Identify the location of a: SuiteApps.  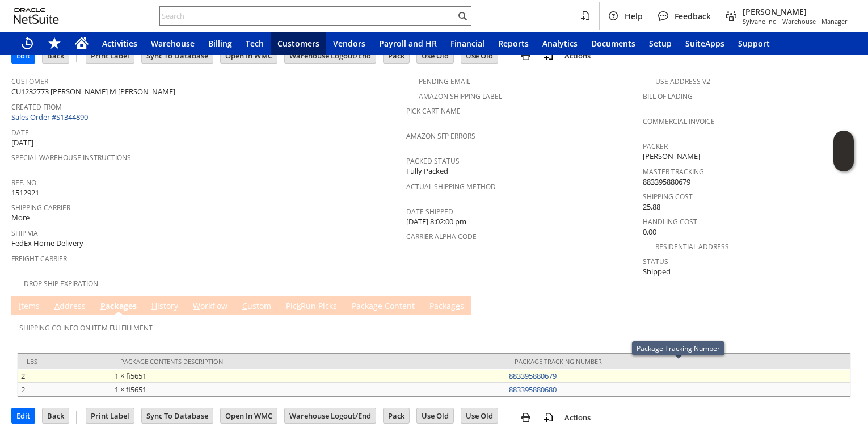
(705, 43).